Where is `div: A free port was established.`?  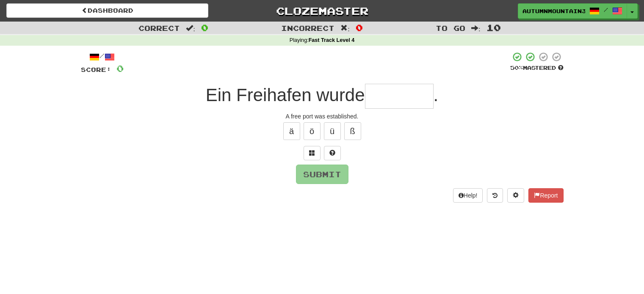 div: A free port was established. is located at coordinates (322, 116).